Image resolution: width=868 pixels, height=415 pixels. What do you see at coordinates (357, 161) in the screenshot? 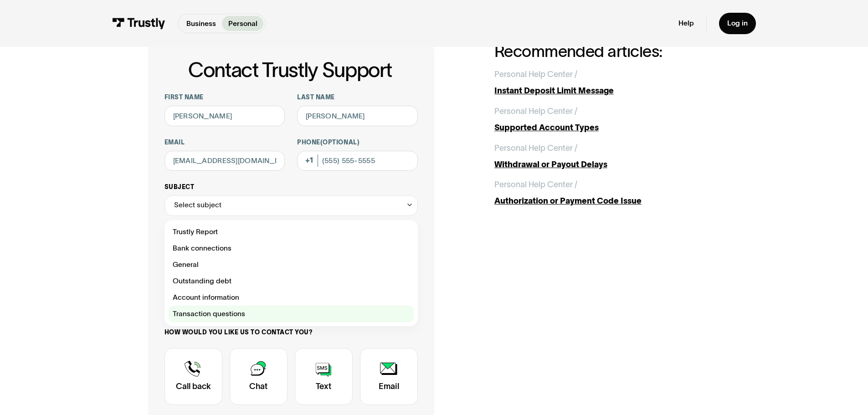
I see `input: (555) 555-5555` at bounding box center [357, 161].